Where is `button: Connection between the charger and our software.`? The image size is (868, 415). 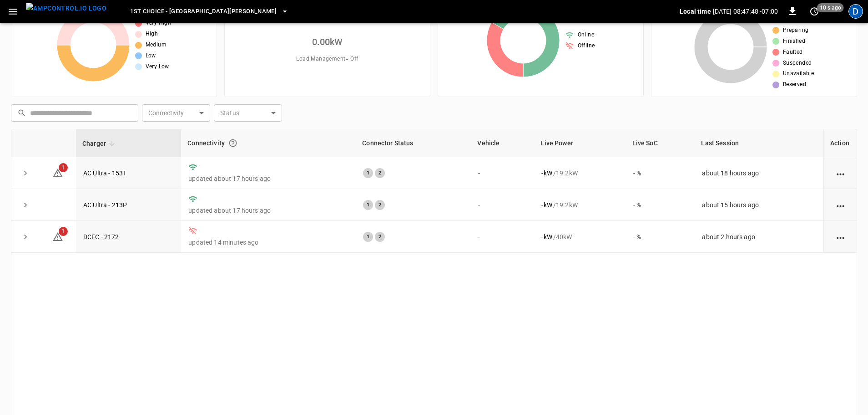 button: Connection between the charger and our software. is located at coordinates (233, 143).